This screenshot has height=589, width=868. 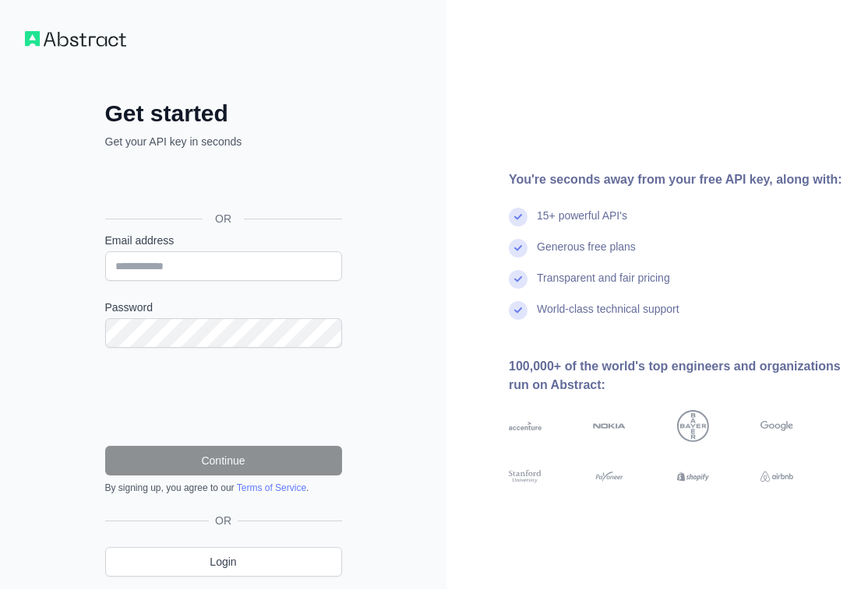 I want to click on a: Login, so click(x=224, y=562).